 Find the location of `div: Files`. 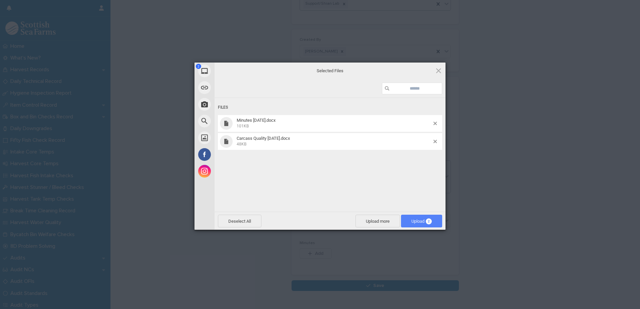

div: Files is located at coordinates (330, 107).